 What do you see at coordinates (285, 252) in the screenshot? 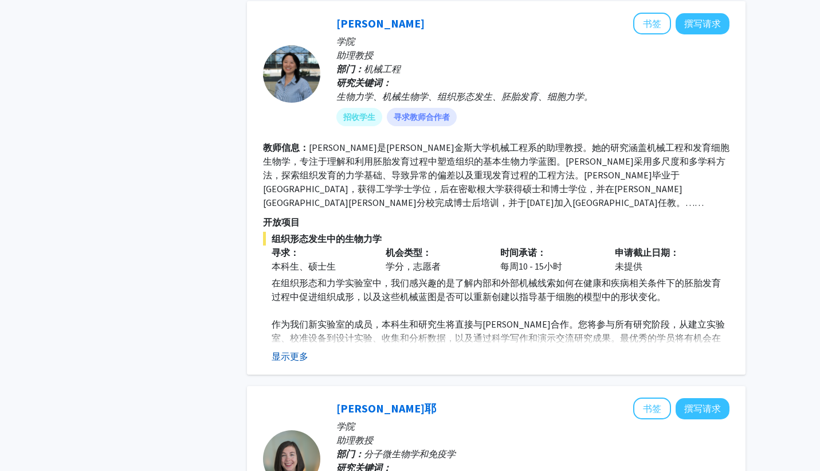
I see `font: 寻求：` at bounding box center [285, 252].